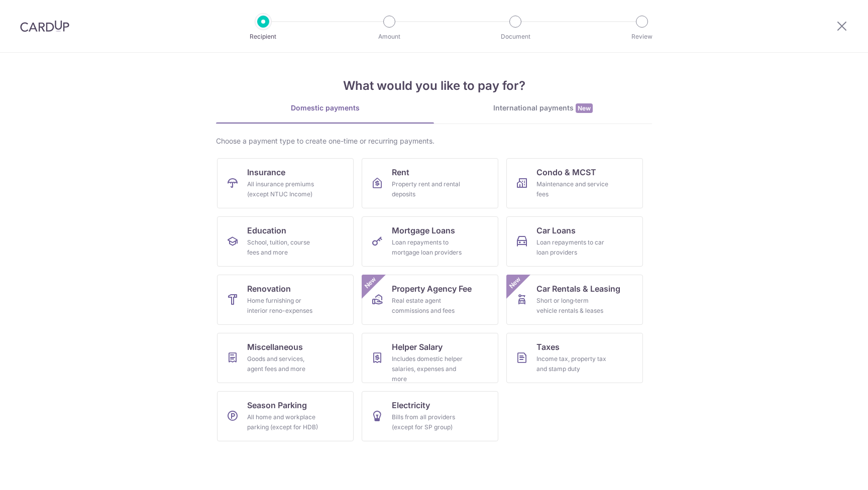 Image resolution: width=868 pixels, height=490 pixels. I want to click on p: Document, so click(515, 37).